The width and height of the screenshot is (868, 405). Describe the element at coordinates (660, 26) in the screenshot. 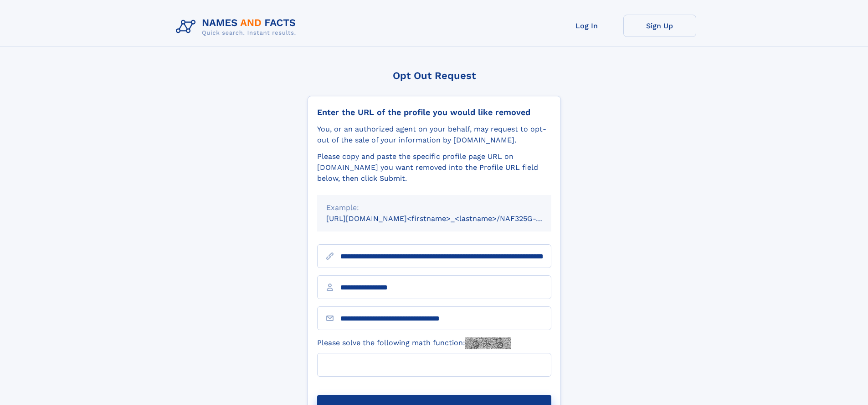

I see `a: Sign Up` at that location.